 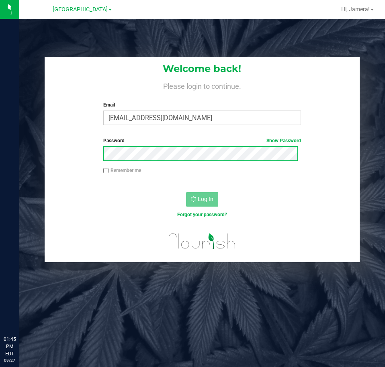 What do you see at coordinates (202, 199) in the screenshot?
I see `button: Log In` at bounding box center [202, 199].